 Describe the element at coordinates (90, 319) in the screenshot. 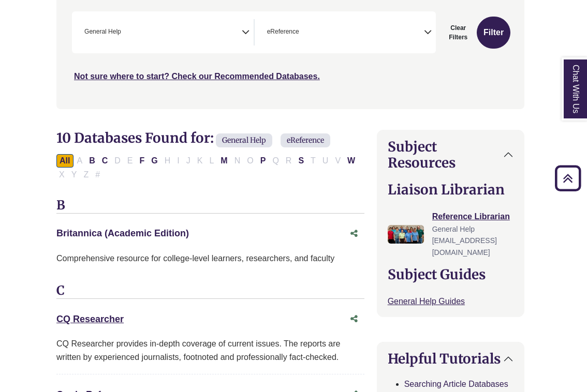

I see `a: CQ Researcher` at that location.